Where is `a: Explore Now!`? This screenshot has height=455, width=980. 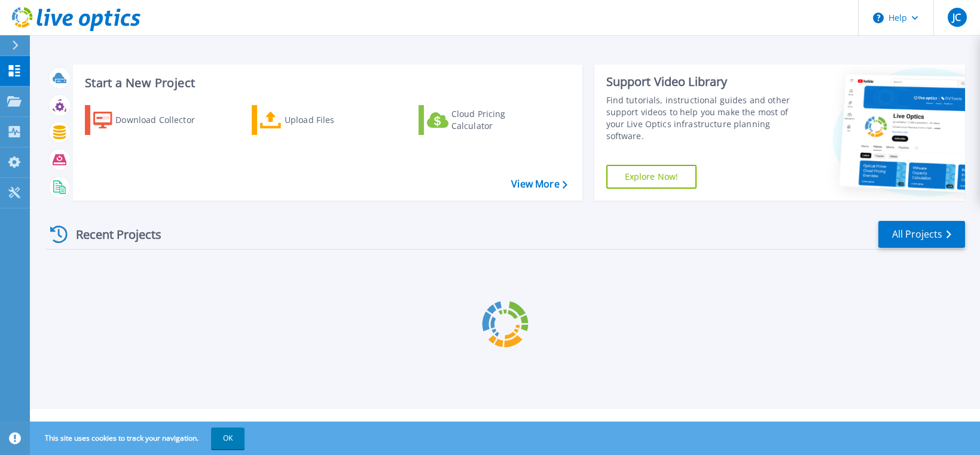 a: Explore Now! is located at coordinates (652, 177).